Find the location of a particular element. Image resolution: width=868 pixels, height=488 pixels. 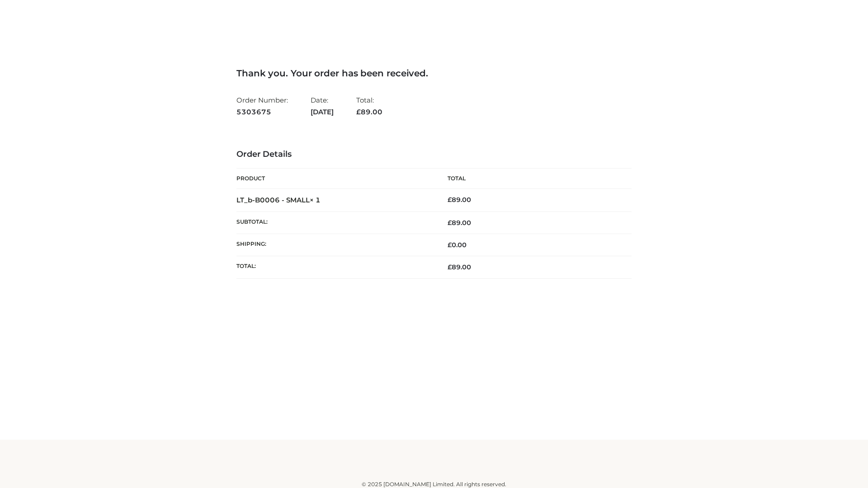

h3: Thank you. Your order has been received. is located at coordinates (434, 73).